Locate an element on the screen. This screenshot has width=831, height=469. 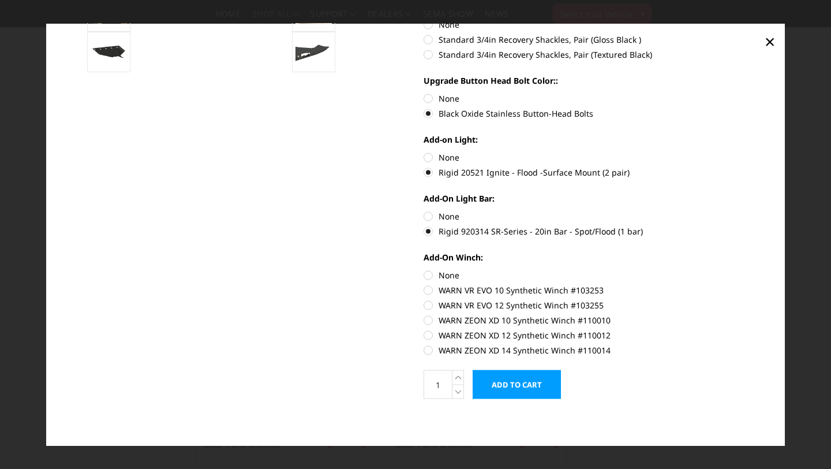
label: Upgrade Button Head Bolt Color:: is located at coordinates (595, 80).